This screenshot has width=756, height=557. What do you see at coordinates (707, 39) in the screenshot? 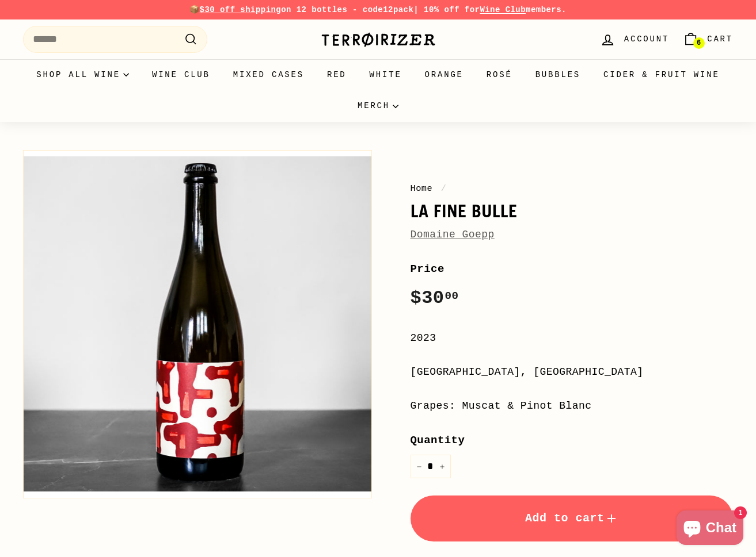
I see `a: Cart` at bounding box center [707, 39].